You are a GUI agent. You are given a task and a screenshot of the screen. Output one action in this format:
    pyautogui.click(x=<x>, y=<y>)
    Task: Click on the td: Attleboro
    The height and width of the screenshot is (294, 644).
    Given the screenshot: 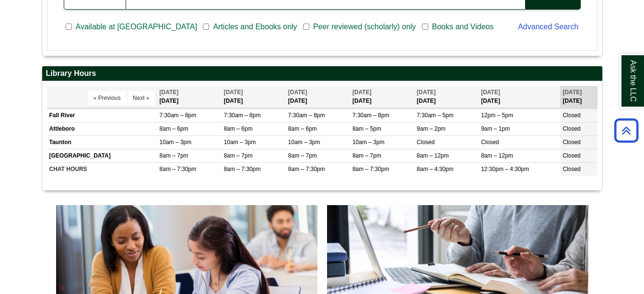 What is the action you would take?
    pyautogui.click(x=102, y=129)
    